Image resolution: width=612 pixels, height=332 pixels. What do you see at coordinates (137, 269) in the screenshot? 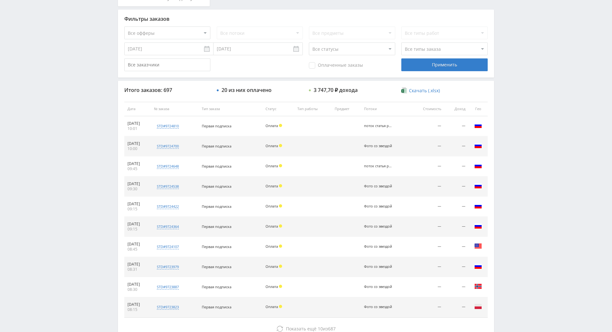
I see `div: 08:31` at bounding box center [137, 269].